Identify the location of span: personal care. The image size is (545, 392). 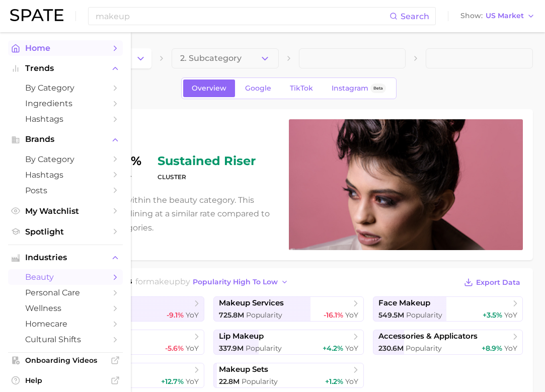
(66, 293).